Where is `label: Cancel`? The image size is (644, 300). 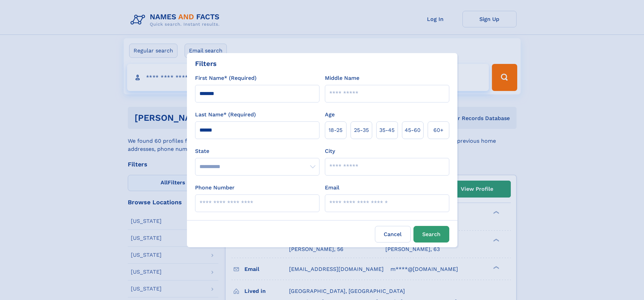 label: Cancel is located at coordinates (393, 234).